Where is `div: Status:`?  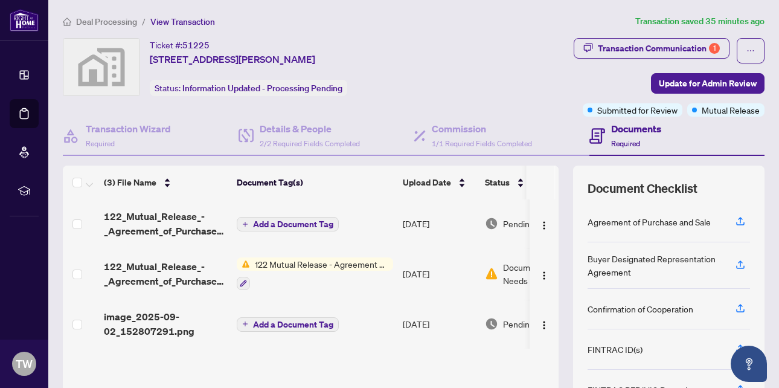
div: Status: is located at coordinates (248, 88).